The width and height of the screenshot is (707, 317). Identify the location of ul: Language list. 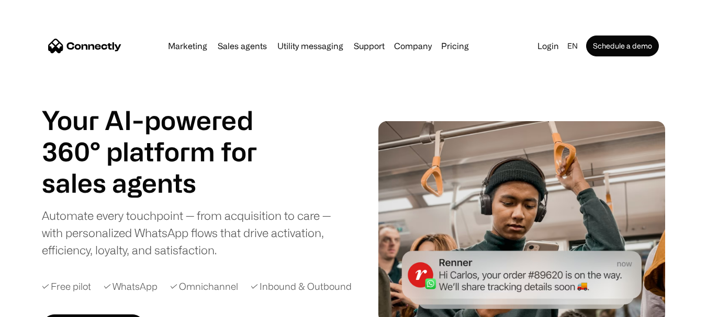
(42, 306).